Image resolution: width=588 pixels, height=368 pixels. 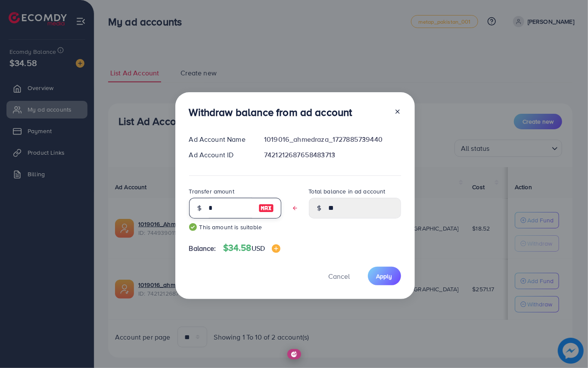 I want to click on label: Transfer amount, so click(x=212, y=191).